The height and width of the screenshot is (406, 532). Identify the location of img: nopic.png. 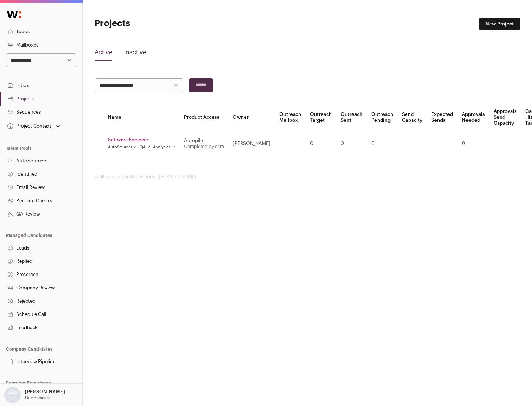
(13, 395).